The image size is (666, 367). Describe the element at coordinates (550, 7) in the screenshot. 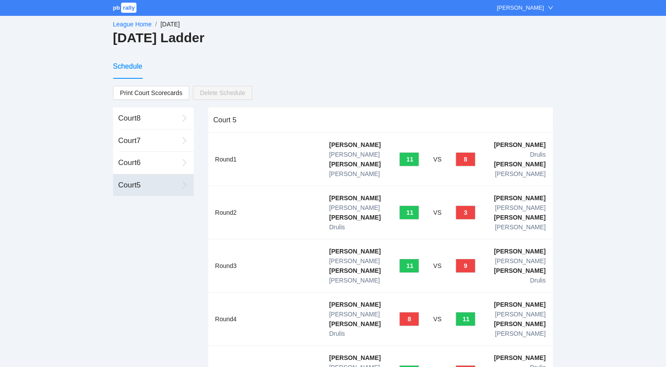

I see `span: down` at that location.